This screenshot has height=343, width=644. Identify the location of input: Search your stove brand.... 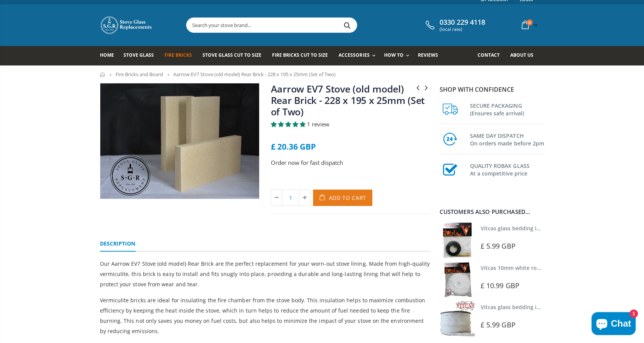
(315, 25).